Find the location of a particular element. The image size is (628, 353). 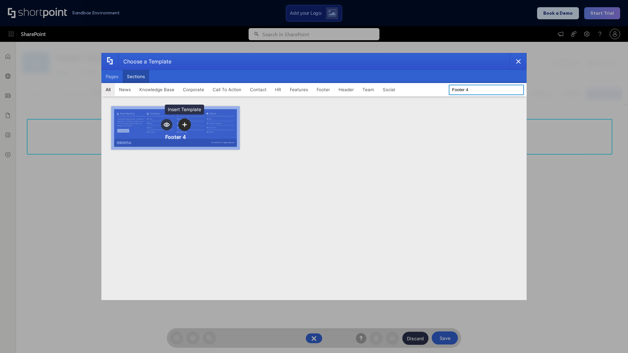

button: Pages is located at coordinates (112, 76).